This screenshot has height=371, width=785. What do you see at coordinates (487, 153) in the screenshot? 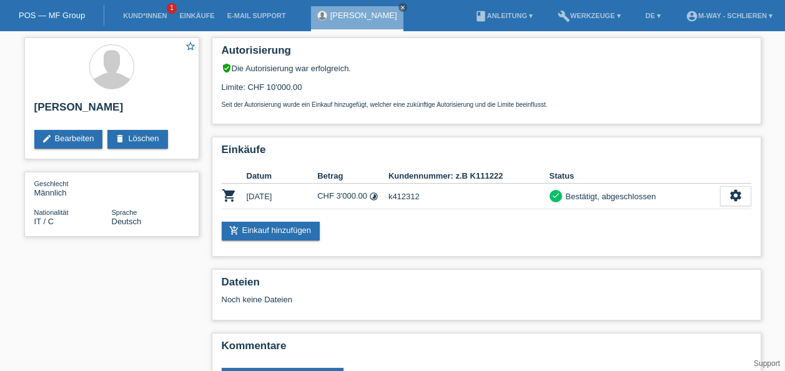
I see `h2: Einkäufe` at bounding box center [487, 153].